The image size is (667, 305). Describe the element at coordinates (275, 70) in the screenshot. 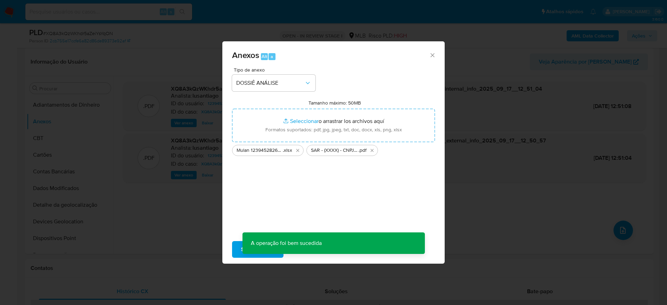

I see `span: Tipo de anexo` at that location.